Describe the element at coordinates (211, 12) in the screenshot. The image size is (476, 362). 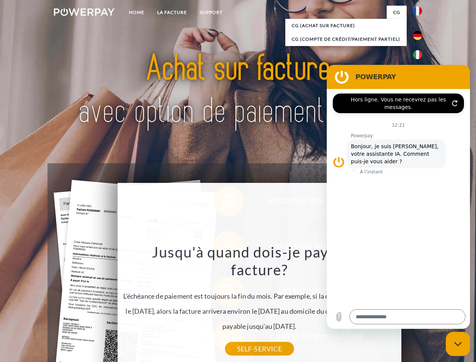
I see `a: Support` at that location.